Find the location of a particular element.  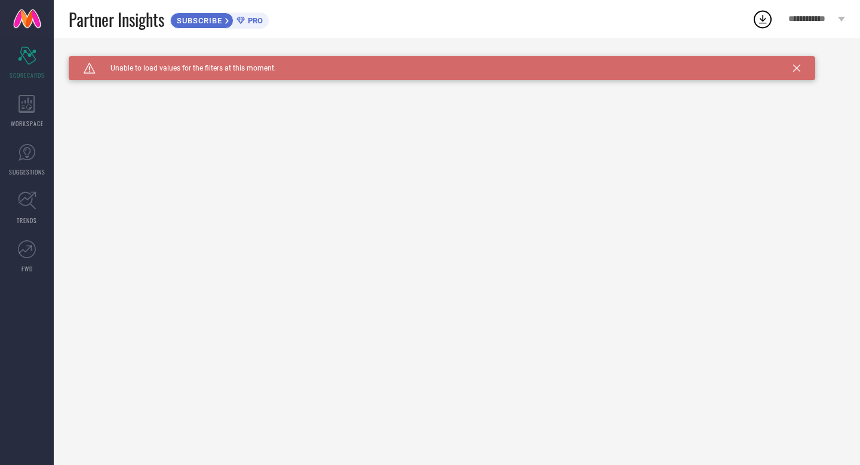

a: SUBSCRIBEPRO is located at coordinates (219, 19).